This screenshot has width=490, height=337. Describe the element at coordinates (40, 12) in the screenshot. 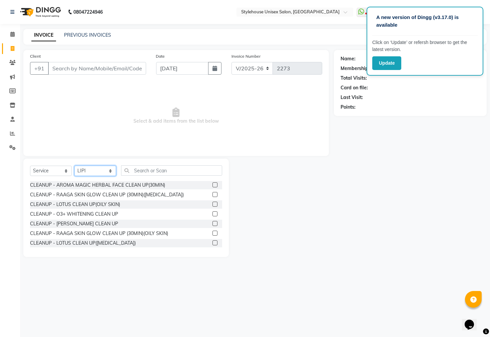

I see `img: logo` at that location.